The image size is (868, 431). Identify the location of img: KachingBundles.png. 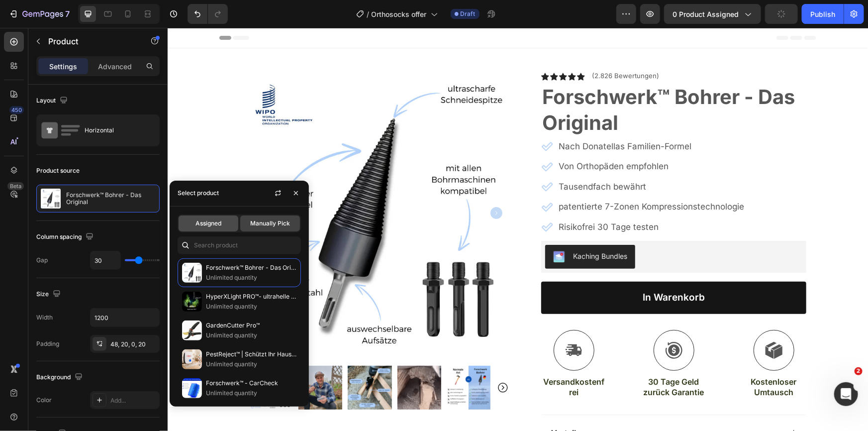
(392, 229).